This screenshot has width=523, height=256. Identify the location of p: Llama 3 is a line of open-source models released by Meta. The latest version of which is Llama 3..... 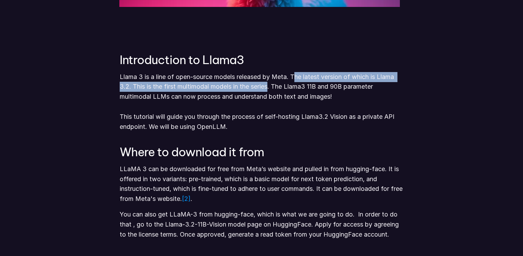
(262, 102).